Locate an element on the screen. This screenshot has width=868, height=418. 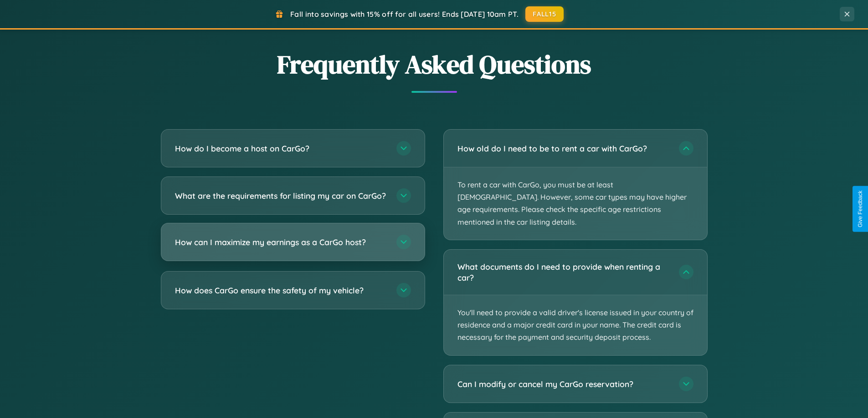
p: You'll need to provide a valid driver's license issued in your country of residence and a major c... is located at coordinates (576, 325).